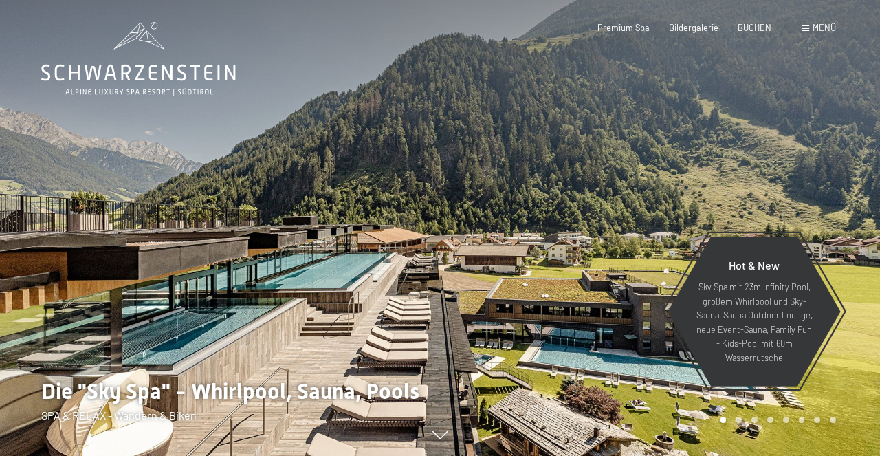 The height and width of the screenshot is (456, 880). Describe the element at coordinates (693, 27) in the screenshot. I see `span: Bildergalerie` at that location.